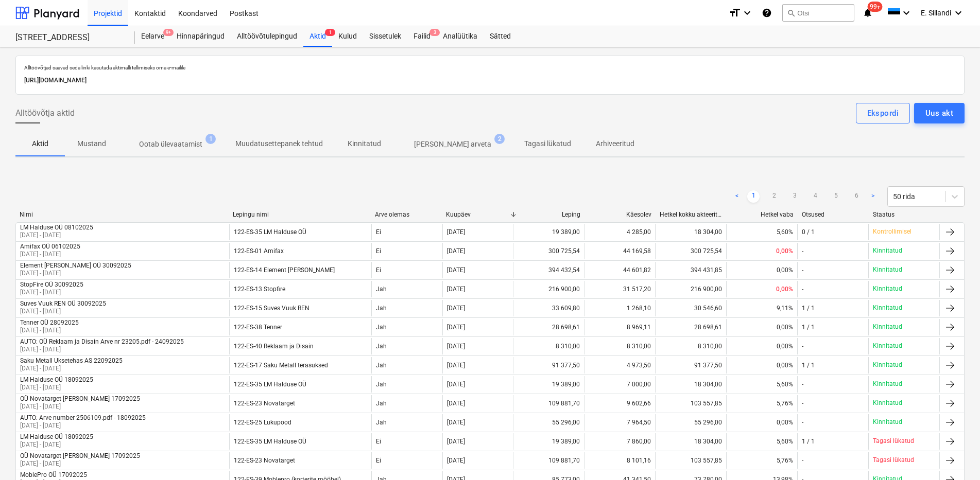 The width and height of the screenshot is (980, 480). What do you see at coordinates (747, 13) in the screenshot?
I see `i: keyboard_arrow_down` at bounding box center [747, 13].